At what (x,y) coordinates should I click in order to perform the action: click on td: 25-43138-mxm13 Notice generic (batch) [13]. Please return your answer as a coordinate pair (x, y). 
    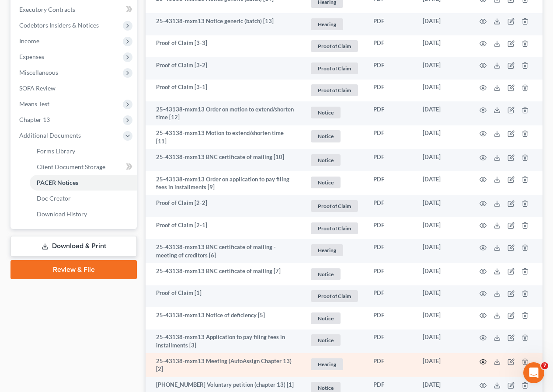
    Looking at the image, I should click on (224, 24).